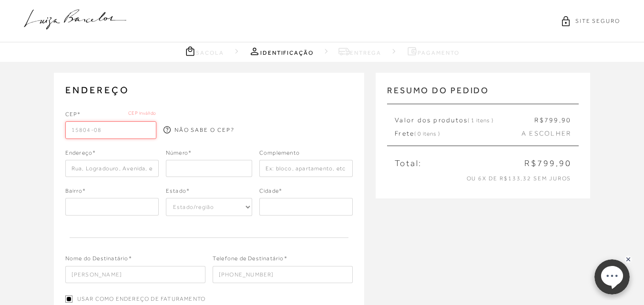 This screenshot has width=644, height=305. What do you see at coordinates (408, 163) in the screenshot?
I see `span: Total:` at bounding box center [408, 163].